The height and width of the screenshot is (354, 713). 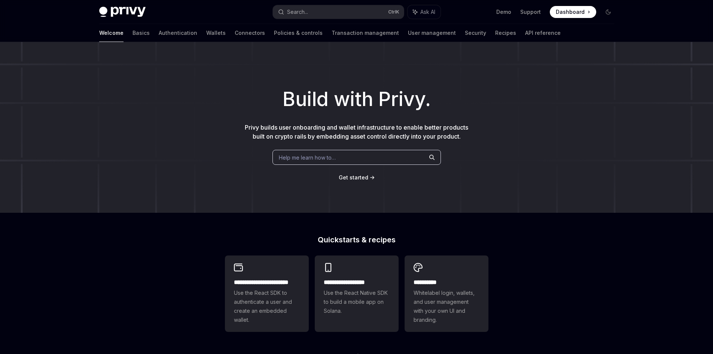 What do you see at coordinates (424, 12) in the screenshot?
I see `button: Ask AI` at bounding box center [424, 12].